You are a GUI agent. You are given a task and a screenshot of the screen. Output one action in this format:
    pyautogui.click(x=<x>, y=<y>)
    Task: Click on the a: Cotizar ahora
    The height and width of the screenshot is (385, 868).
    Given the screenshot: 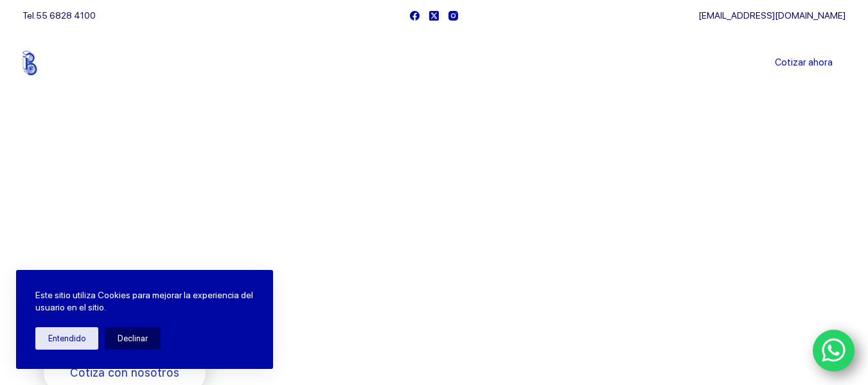 What is the action you would take?
    pyautogui.click(x=804, y=63)
    